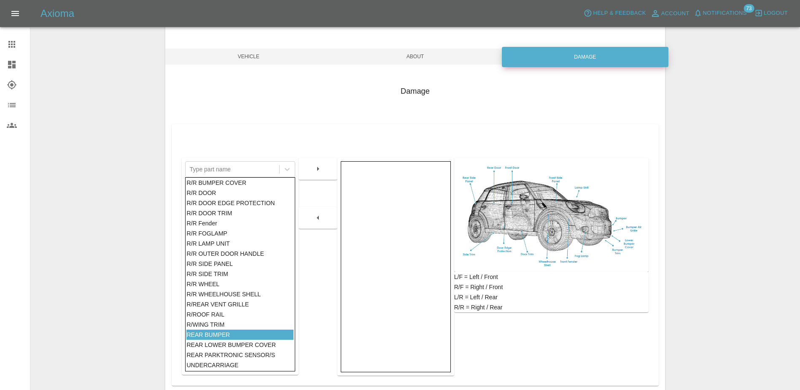 The height and width of the screenshot is (390, 800). I want to click on span: About, so click(415, 56).